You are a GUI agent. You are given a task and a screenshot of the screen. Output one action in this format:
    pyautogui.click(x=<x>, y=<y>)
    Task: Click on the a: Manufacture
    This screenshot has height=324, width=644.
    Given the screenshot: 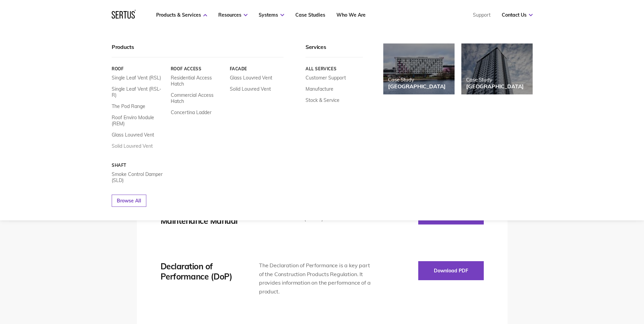 What is the action you would take?
    pyautogui.click(x=319, y=89)
    